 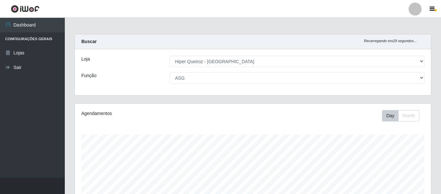 What do you see at coordinates (401, 116) in the screenshot?
I see `div: First group` at bounding box center [401, 116].